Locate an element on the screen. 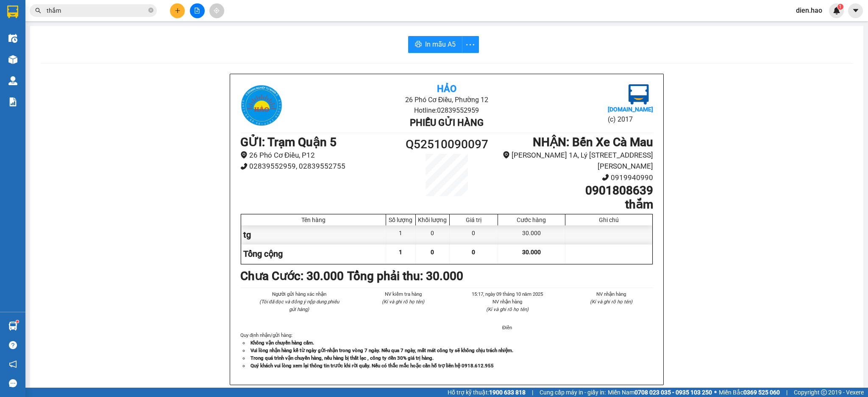 Image resolution: width=868 pixels, height=397 pixels. img: solution-icon is located at coordinates (13, 102).